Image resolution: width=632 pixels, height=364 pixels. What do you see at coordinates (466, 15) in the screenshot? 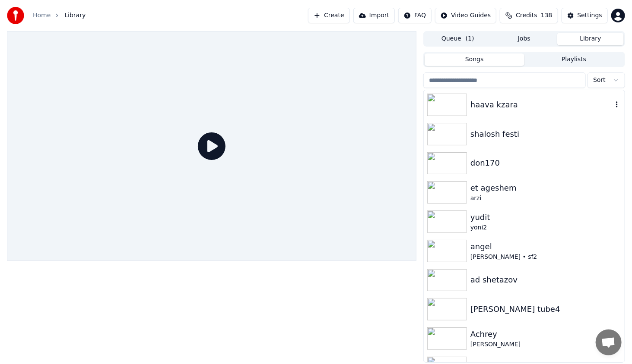
I see `button: Video Guides` at bounding box center [466, 15].